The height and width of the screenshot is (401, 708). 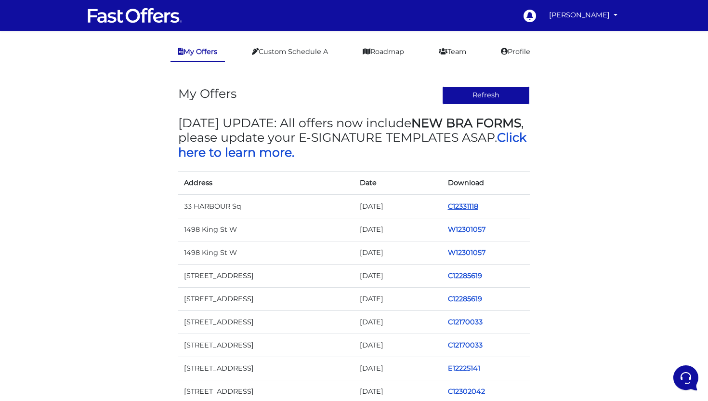 I want to click on td: 33 HARBOUR Sq, so click(x=266, y=206).